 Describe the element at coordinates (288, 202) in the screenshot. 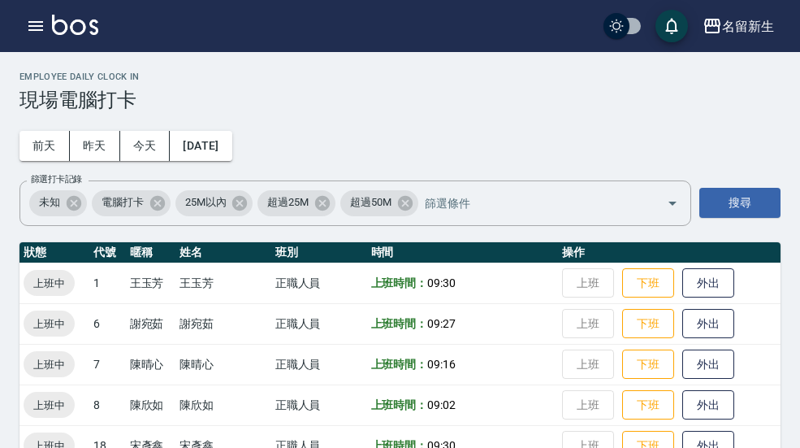

I see `span: 超過25M` at that location.